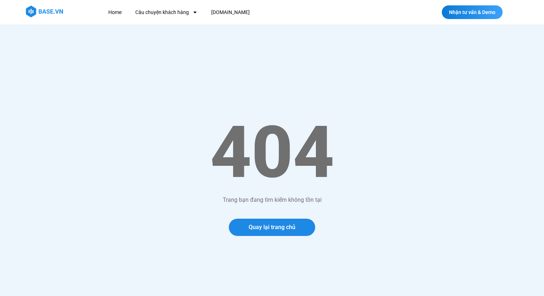 This screenshot has height=296, width=544. Describe the element at coordinates (272, 200) in the screenshot. I see `p: Trang bạn đang tìm kiếm không tồn tại` at that location.